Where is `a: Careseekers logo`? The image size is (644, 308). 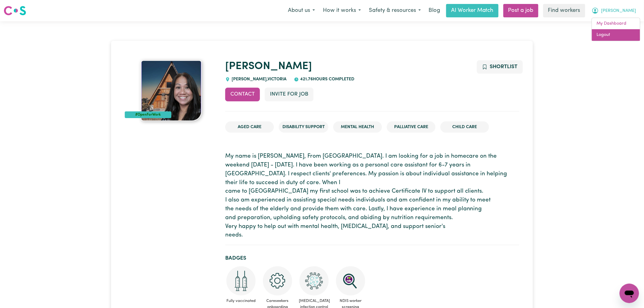
a: Careseekers logo is located at coordinates (15, 11).